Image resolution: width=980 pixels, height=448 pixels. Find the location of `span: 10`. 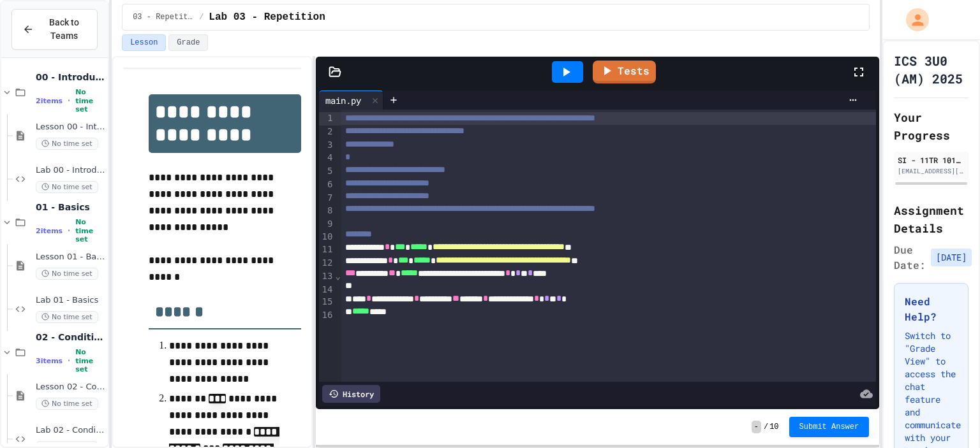

span: 10 is located at coordinates (774, 427).